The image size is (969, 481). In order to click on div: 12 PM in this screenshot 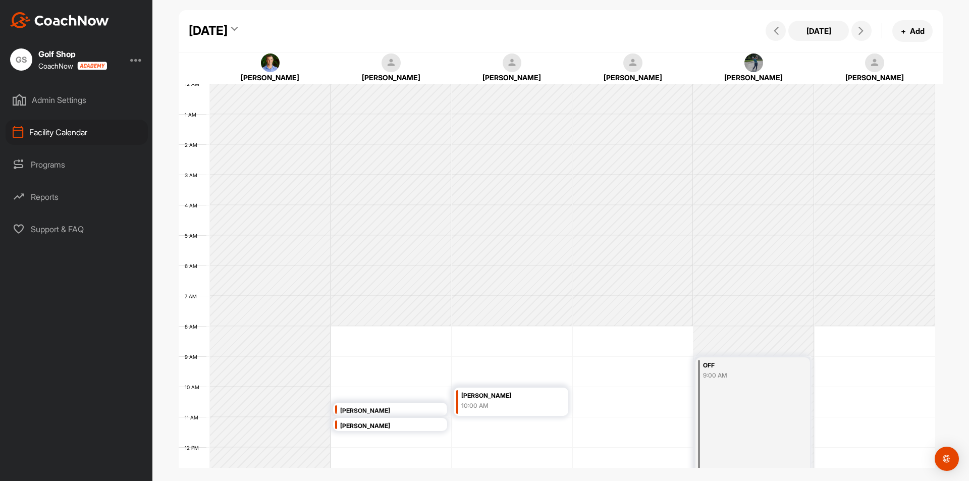, I will do `click(194, 448)`.